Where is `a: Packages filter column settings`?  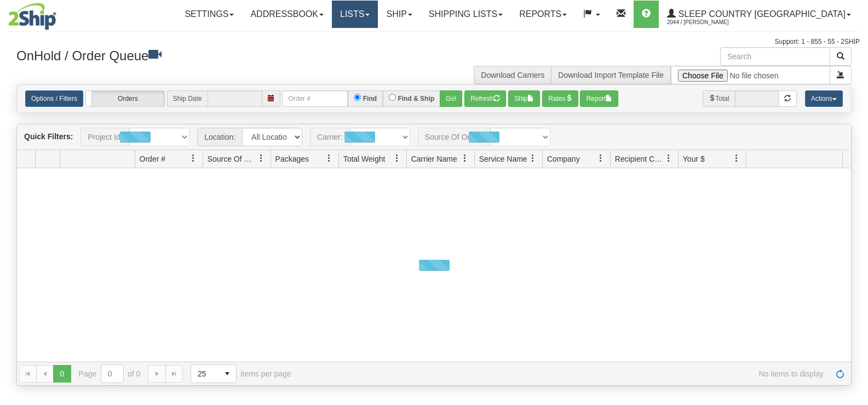
a: Packages filter column settings is located at coordinates (329, 158).